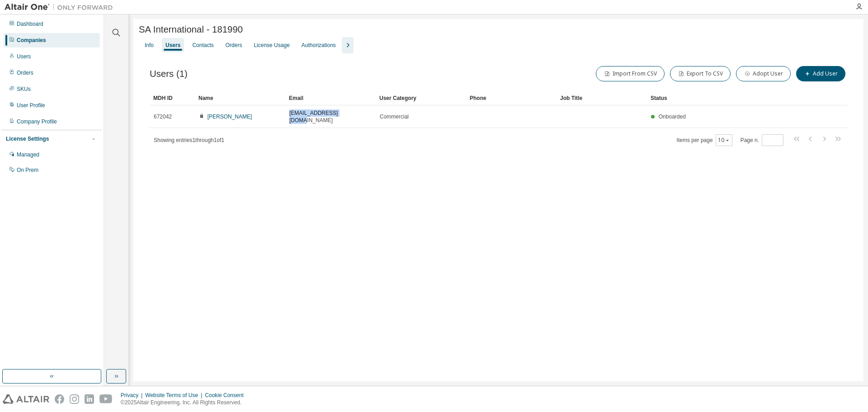 The width and height of the screenshot is (868, 412). What do you see at coordinates (203, 45) in the screenshot?
I see `div: Contacts` at bounding box center [203, 45].